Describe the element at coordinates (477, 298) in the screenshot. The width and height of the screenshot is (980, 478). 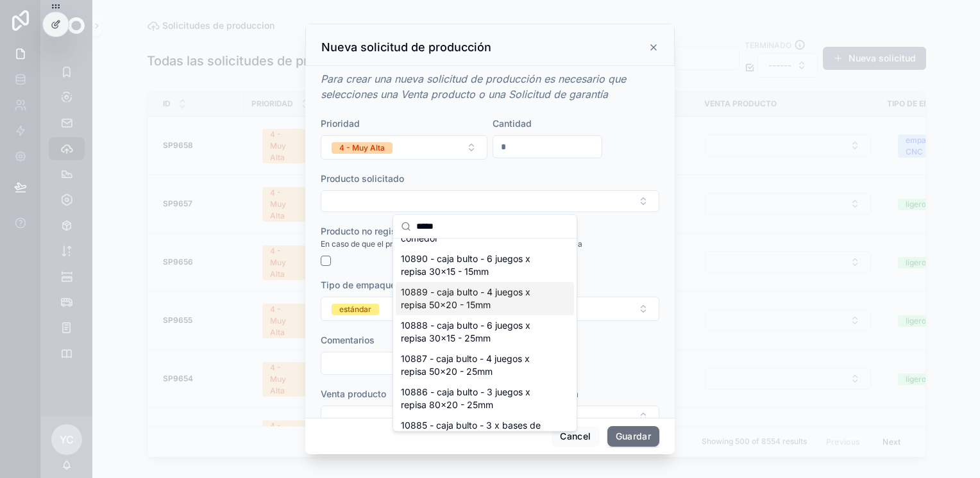
I see `span: 10889 - caja bulto - 4 juegos x repisa 50x20 - 15mm` at that location.